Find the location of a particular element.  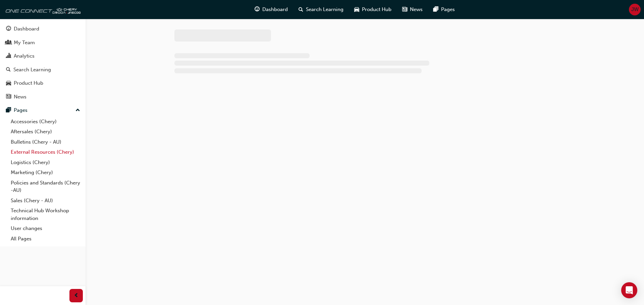

span: people-icon is located at coordinates (8, 43).